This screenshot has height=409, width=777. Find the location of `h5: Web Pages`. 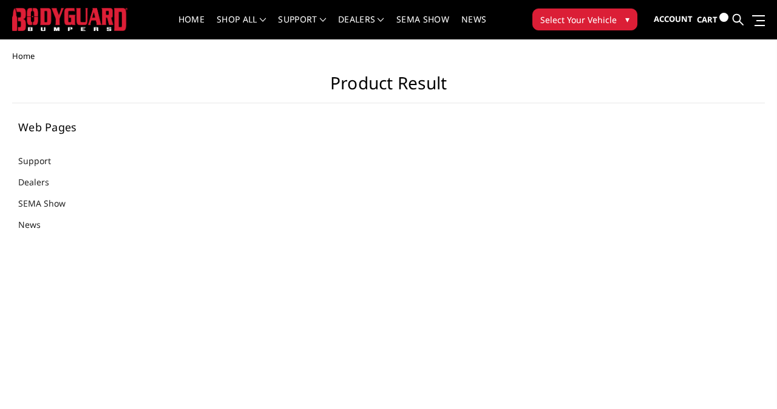

h5: Web Pages is located at coordinates (84, 127).